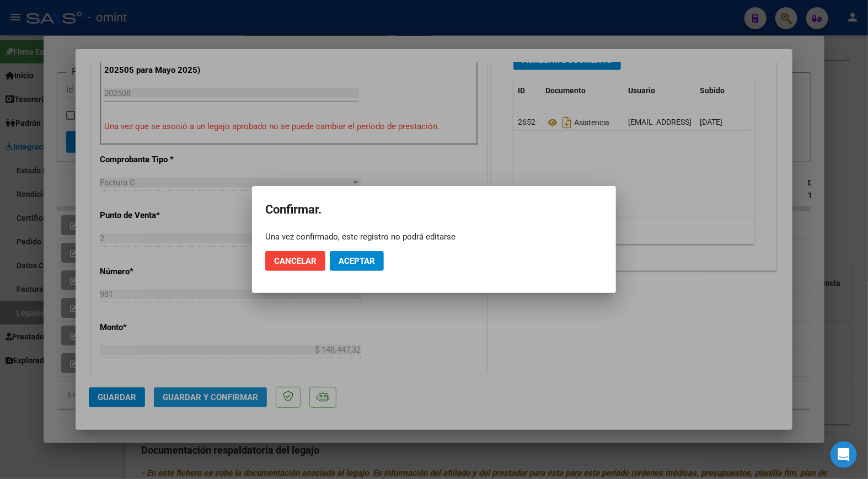  Describe the element at coordinates (357, 261) in the screenshot. I see `button: Aceptar` at that location.